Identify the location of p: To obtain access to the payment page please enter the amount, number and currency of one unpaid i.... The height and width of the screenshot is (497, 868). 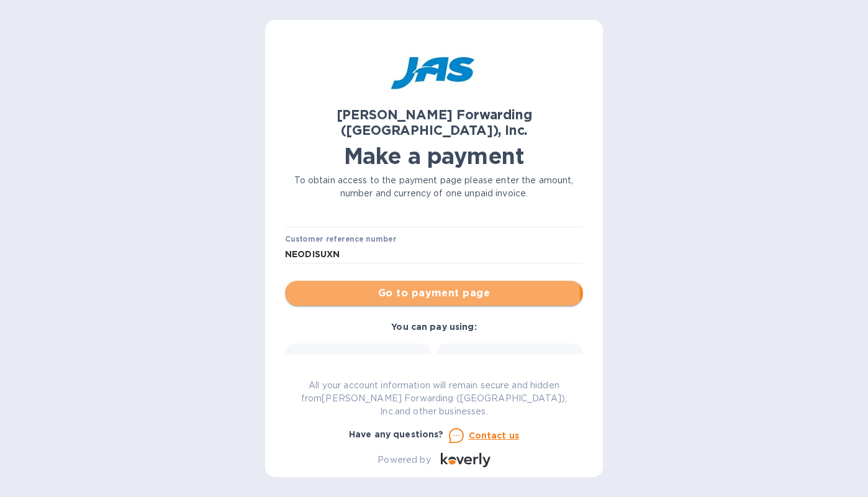
(434, 187).